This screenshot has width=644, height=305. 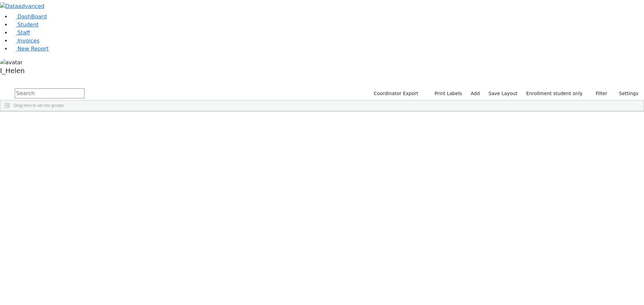 What do you see at coordinates (24, 33) in the screenshot?
I see `span: Staff` at bounding box center [24, 33].